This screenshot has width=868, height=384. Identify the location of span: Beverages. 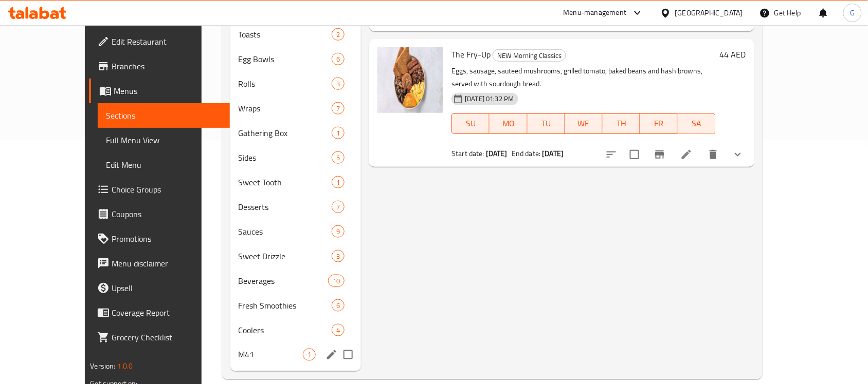
(283, 281).